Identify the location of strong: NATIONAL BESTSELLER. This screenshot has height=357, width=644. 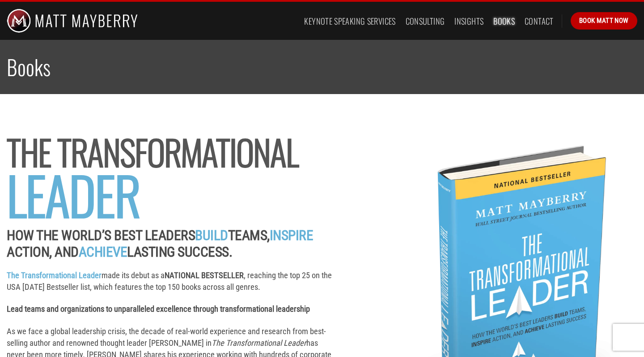
(204, 275).